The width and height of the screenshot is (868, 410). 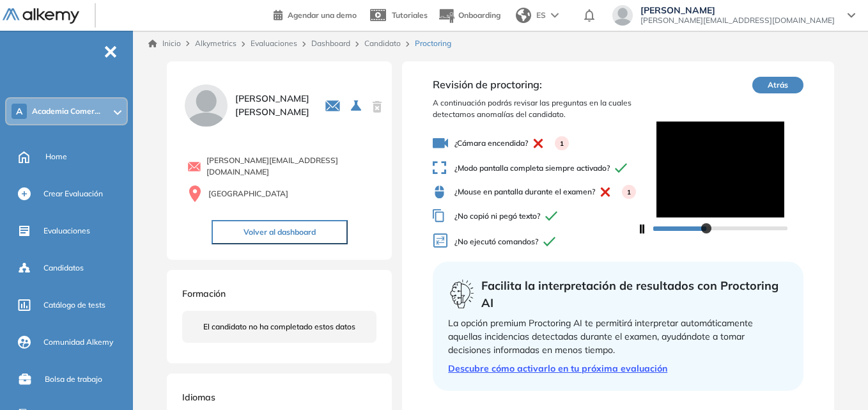 I want to click on span: Evaluaciones, so click(x=67, y=231).